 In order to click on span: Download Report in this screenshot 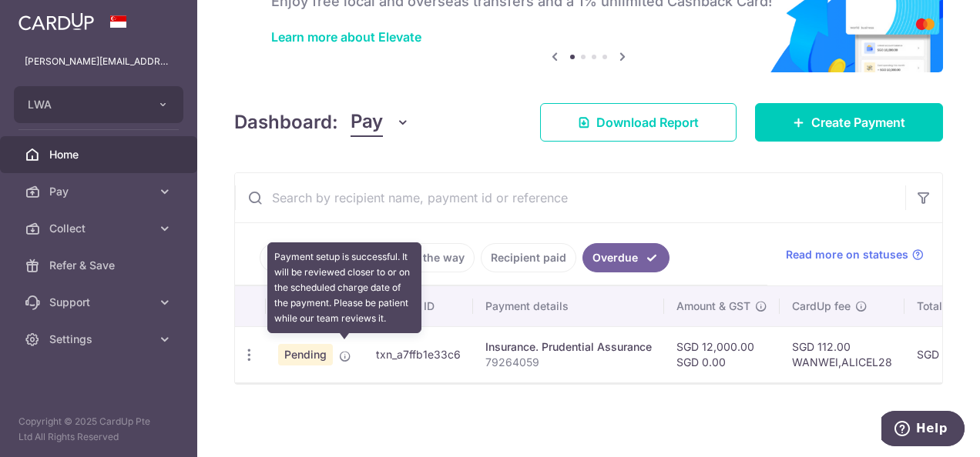, I will do `click(647, 122)`.